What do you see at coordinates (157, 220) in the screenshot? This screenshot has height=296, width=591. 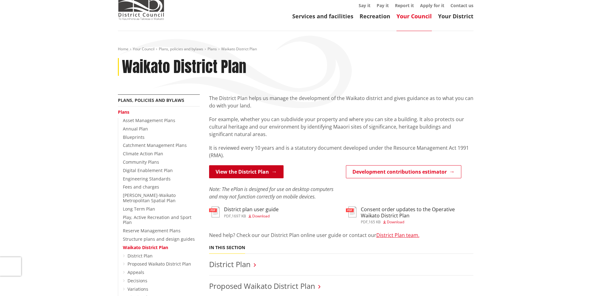 I see `a: Play, Active Recreation and Sport Plan` at bounding box center [157, 220].